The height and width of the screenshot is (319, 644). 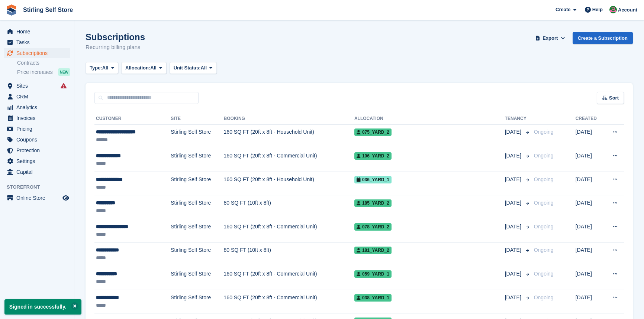 I want to click on th: Allocation, so click(x=430, y=119).